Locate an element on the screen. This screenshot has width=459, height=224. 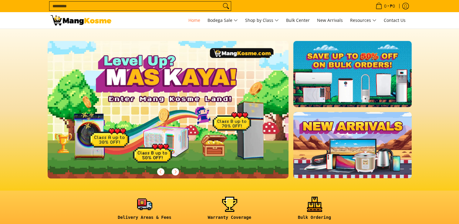
span: Bulk Center is located at coordinates (298, 20).